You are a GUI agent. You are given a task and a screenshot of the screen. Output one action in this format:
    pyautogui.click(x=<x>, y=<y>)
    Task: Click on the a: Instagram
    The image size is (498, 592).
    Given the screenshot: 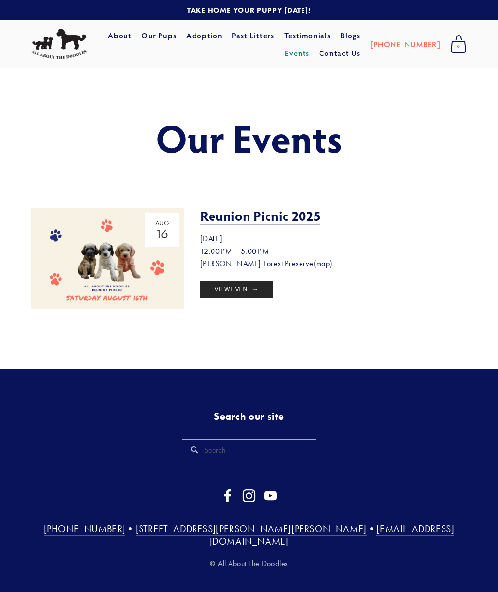 What is the action you would take?
    pyautogui.click(x=249, y=496)
    